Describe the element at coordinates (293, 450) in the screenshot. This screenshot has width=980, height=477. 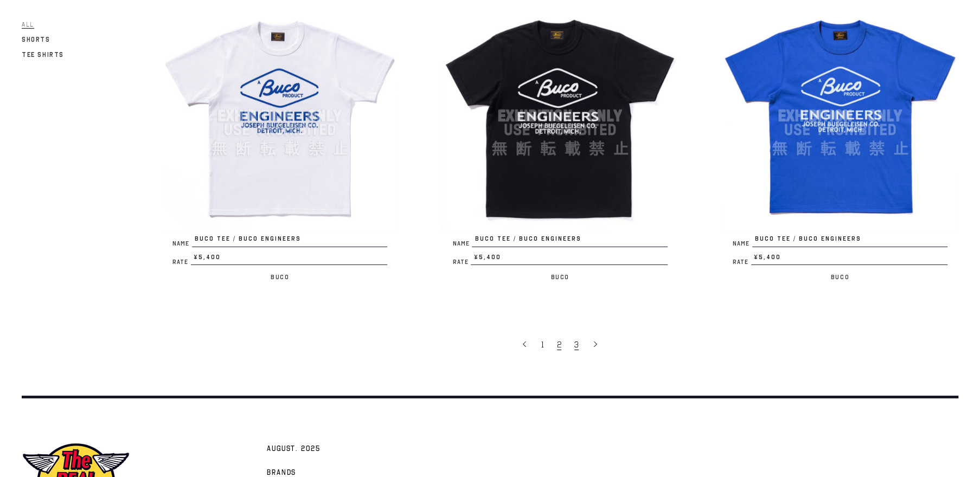
I see `span: AUGUST. 2025` at that location.